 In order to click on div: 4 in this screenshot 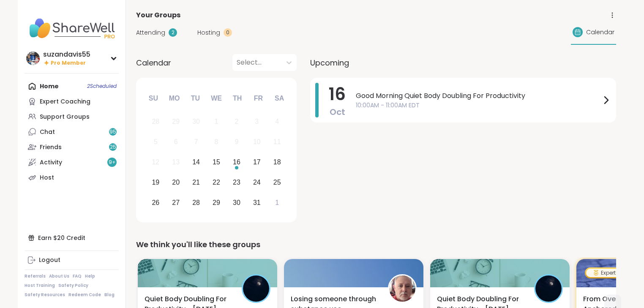, I will do `click(277, 121)`.